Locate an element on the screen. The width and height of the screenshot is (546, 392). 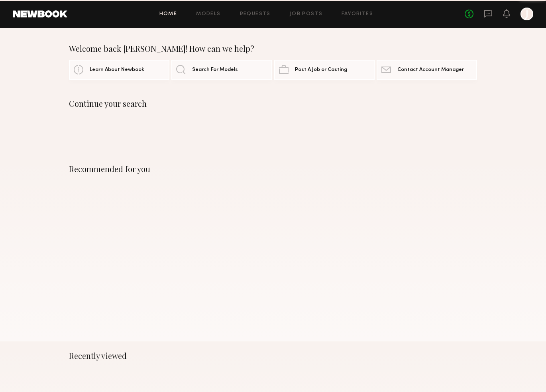
span: Search For Models is located at coordinates (215, 70).